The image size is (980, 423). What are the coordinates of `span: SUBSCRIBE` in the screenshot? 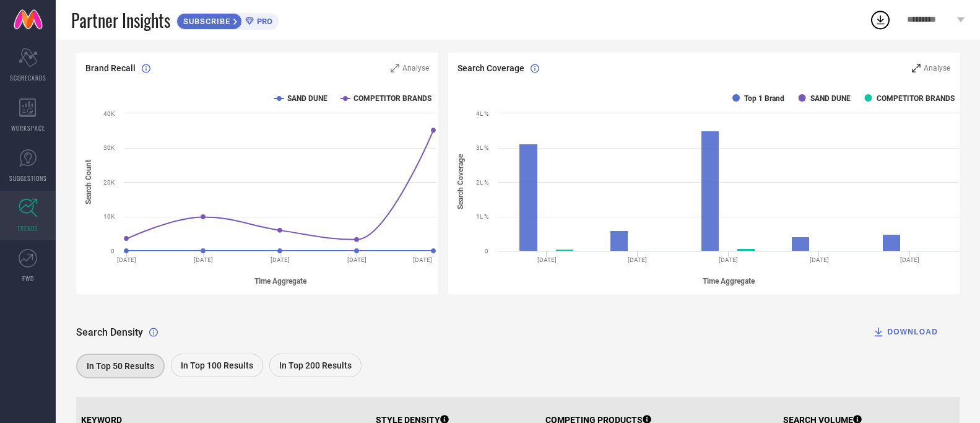 It's located at (205, 21).